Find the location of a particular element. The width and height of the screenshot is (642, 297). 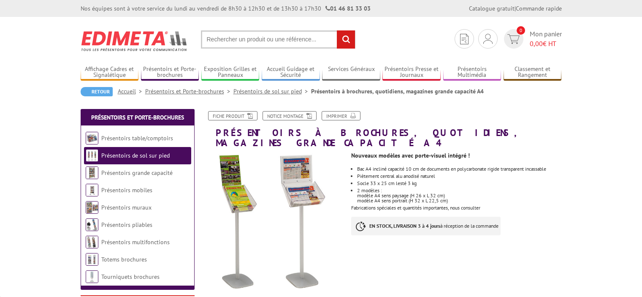

a: Présentoirs table/comptoirs is located at coordinates (137, 138).